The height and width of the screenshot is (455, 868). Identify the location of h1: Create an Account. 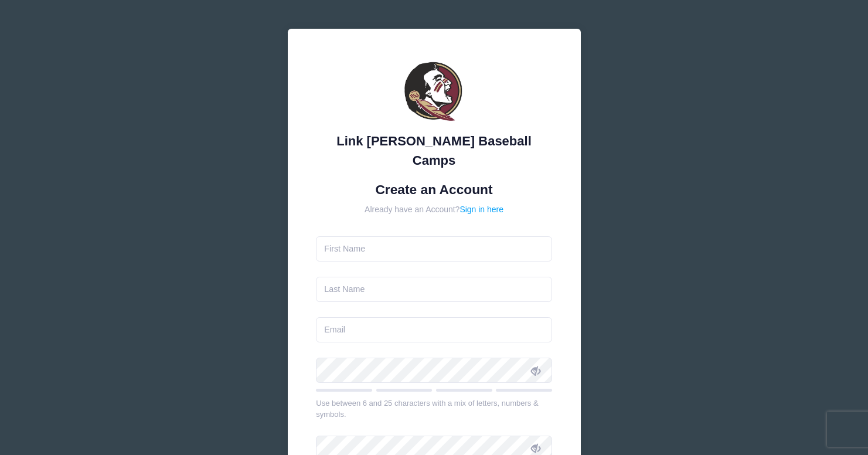
(434, 189).